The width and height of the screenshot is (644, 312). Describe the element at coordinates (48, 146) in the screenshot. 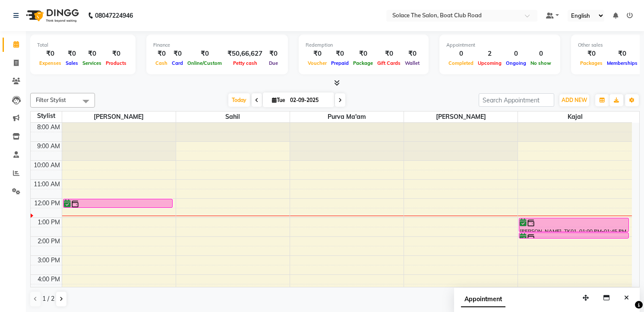

I see `div: 9:00 AM` at that location.